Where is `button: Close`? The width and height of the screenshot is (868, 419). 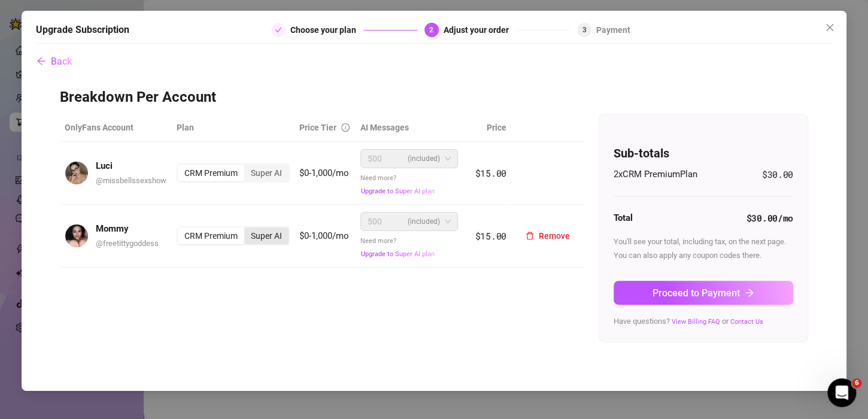 button: Close is located at coordinates (830, 28).